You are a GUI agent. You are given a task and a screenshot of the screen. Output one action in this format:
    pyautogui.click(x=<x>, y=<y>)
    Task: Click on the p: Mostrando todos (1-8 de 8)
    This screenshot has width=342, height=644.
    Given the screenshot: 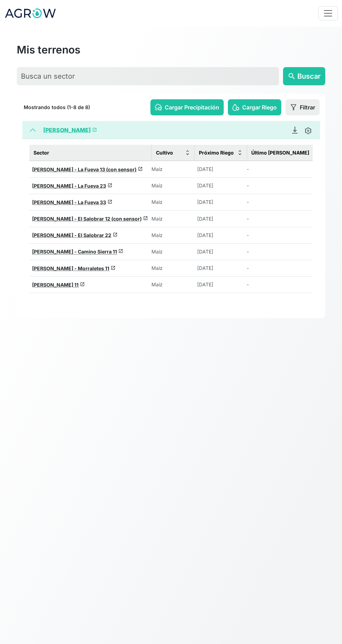 What is the action you would take?
    pyautogui.click(x=57, y=107)
    